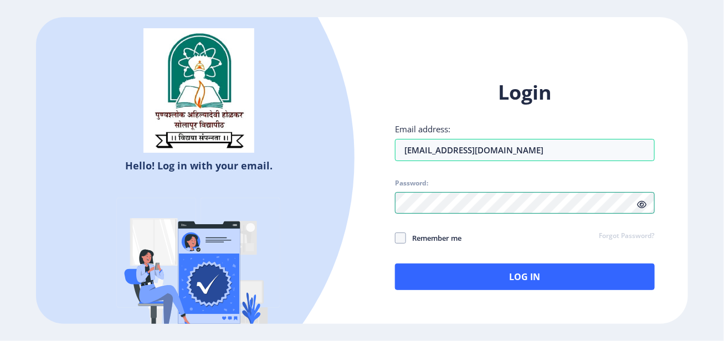 This screenshot has width=724, height=341. Describe the element at coordinates (423, 129) in the screenshot. I see `label: Email address:` at that location.